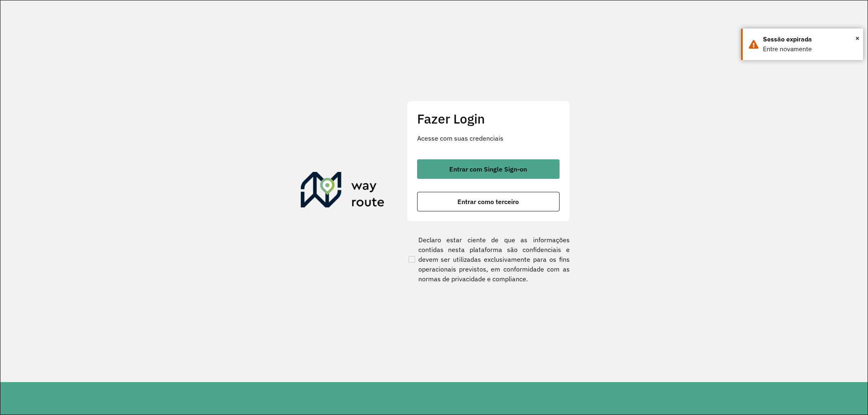 Image resolution: width=868 pixels, height=415 pixels. Describe the element at coordinates (858, 39) in the screenshot. I see `button: Close` at that location.